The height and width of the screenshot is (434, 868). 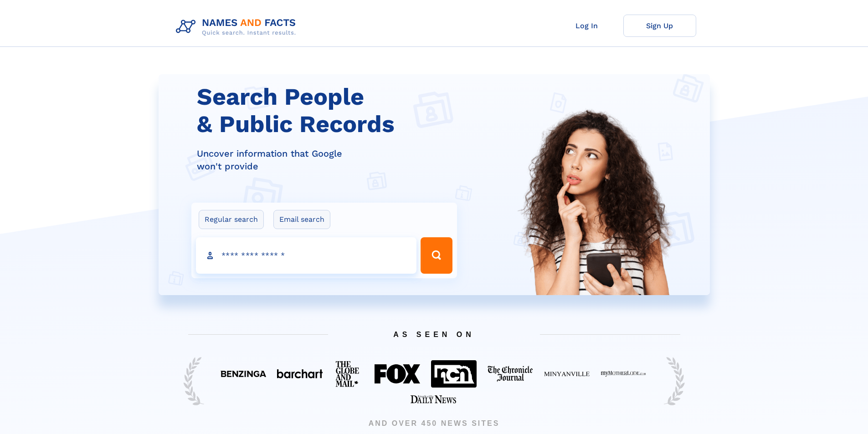 I want to click on img: Logo Names and Facts, so click(x=238, y=27).